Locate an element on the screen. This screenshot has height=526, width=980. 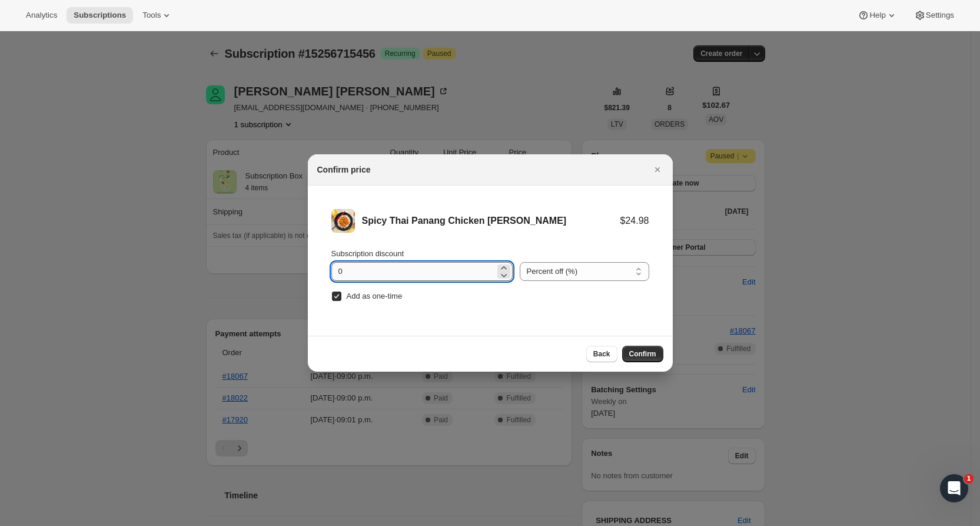
span: Tools is located at coordinates (151, 15).